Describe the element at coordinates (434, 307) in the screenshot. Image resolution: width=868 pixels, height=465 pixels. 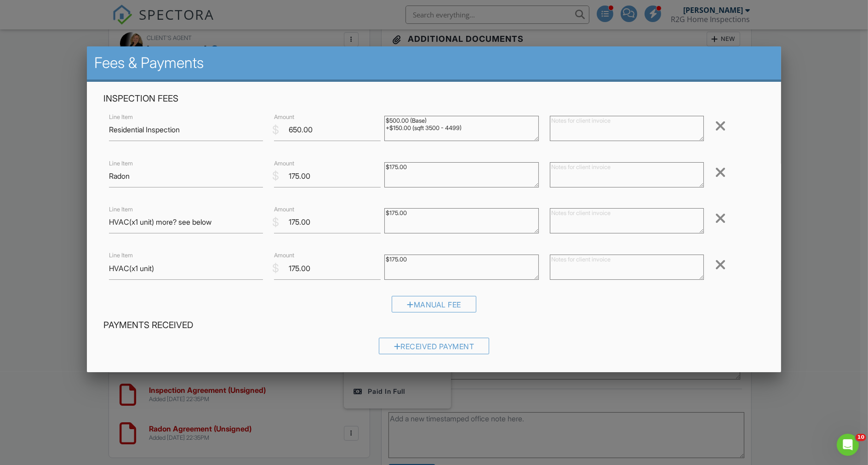
I see `a: Manual Fee` at that location.